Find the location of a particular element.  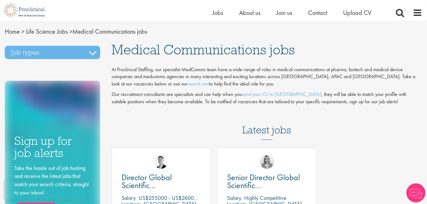

span: Upload CV is located at coordinates (357, 13).